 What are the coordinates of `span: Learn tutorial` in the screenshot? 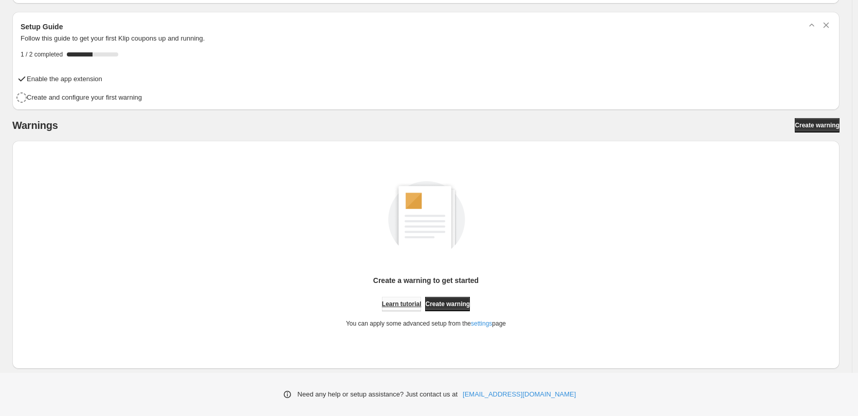 It's located at (401, 304).